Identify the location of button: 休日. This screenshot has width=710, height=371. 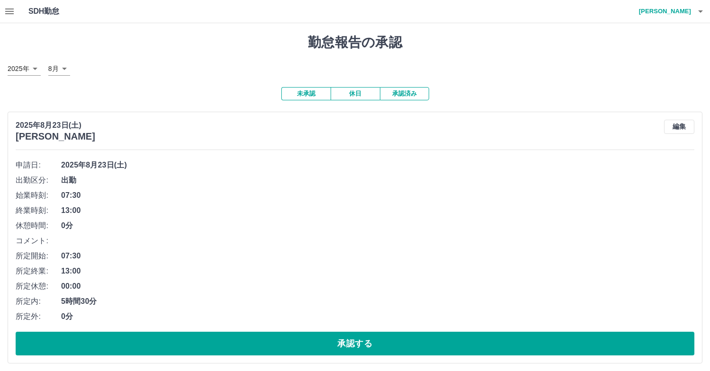
(355, 94).